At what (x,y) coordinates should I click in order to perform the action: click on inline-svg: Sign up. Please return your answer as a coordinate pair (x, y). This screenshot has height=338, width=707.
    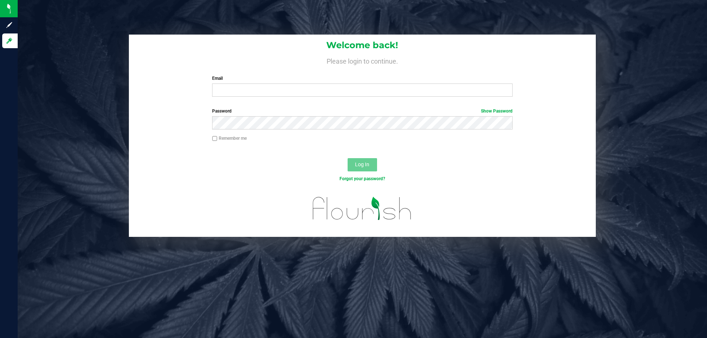
    Looking at the image, I should click on (9, 25).